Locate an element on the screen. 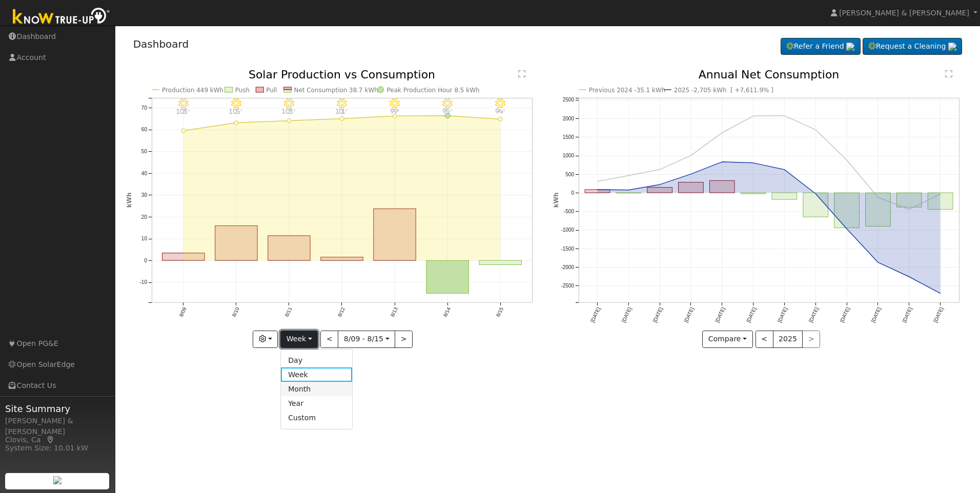 The height and width of the screenshot is (493, 980). text: 50 is located at coordinates (144, 151).